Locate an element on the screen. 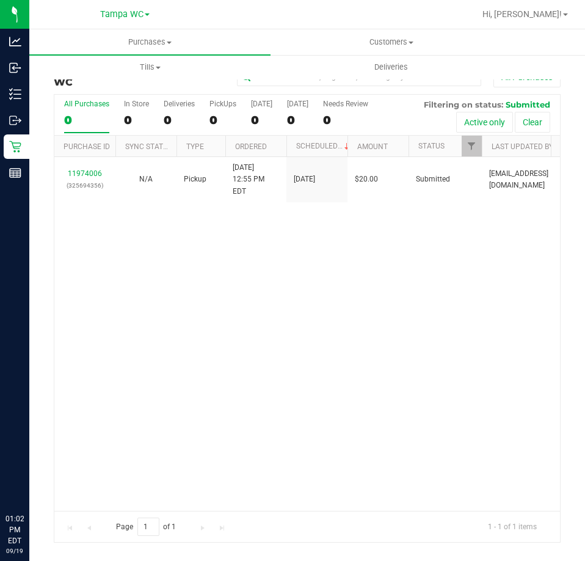 The width and height of the screenshot is (585, 561). p: 01:02 PM EDT is located at coordinates (15, 529).